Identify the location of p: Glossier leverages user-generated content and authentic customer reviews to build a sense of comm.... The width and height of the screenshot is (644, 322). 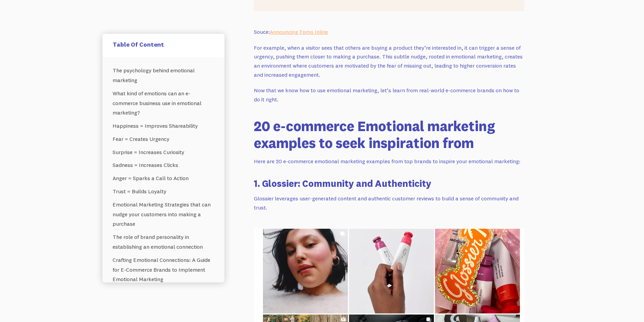
(389, 202).